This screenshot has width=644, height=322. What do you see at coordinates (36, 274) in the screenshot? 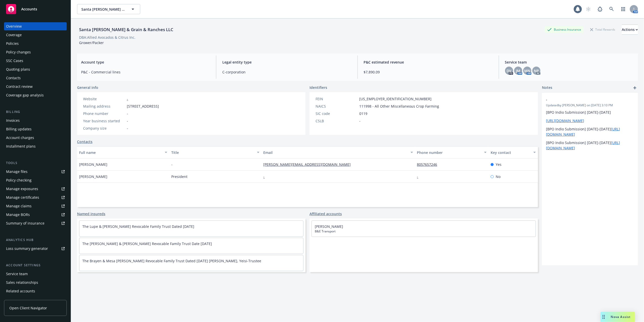
I see `a: Service team` at bounding box center [36, 274].